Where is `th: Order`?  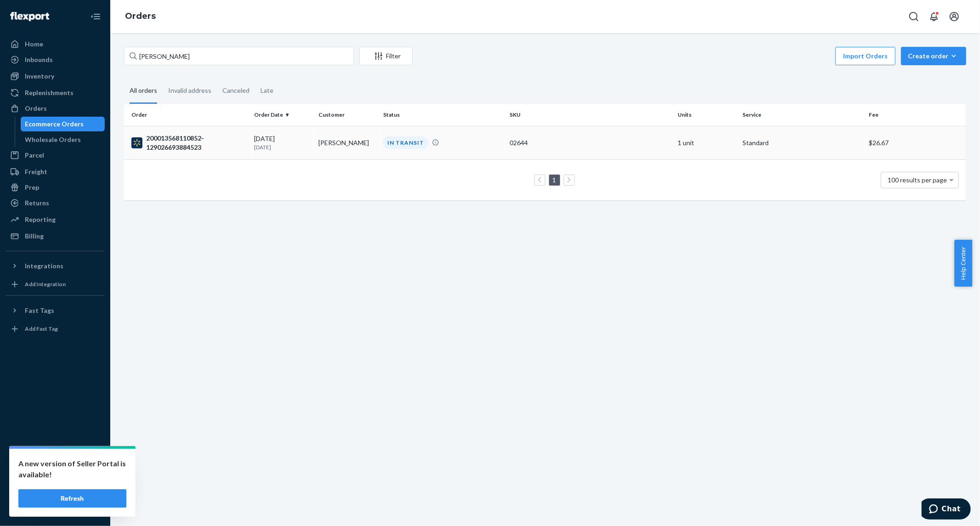
th: Order is located at coordinates (187, 115).